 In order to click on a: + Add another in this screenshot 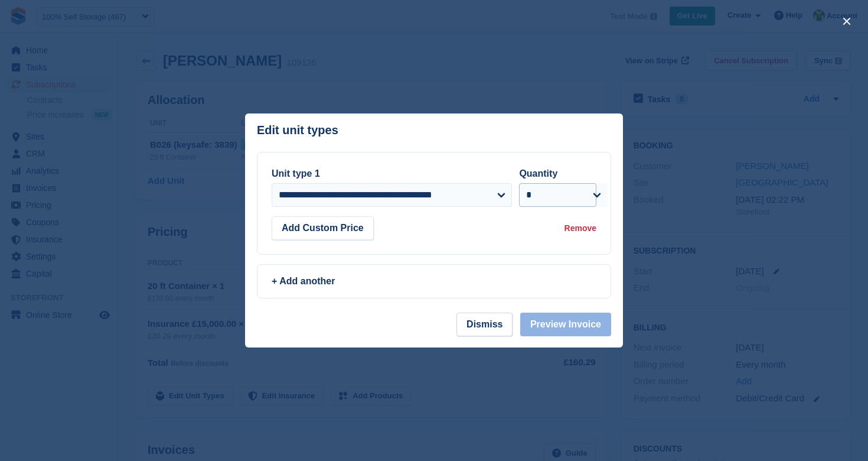, I will do `click(434, 281)`.